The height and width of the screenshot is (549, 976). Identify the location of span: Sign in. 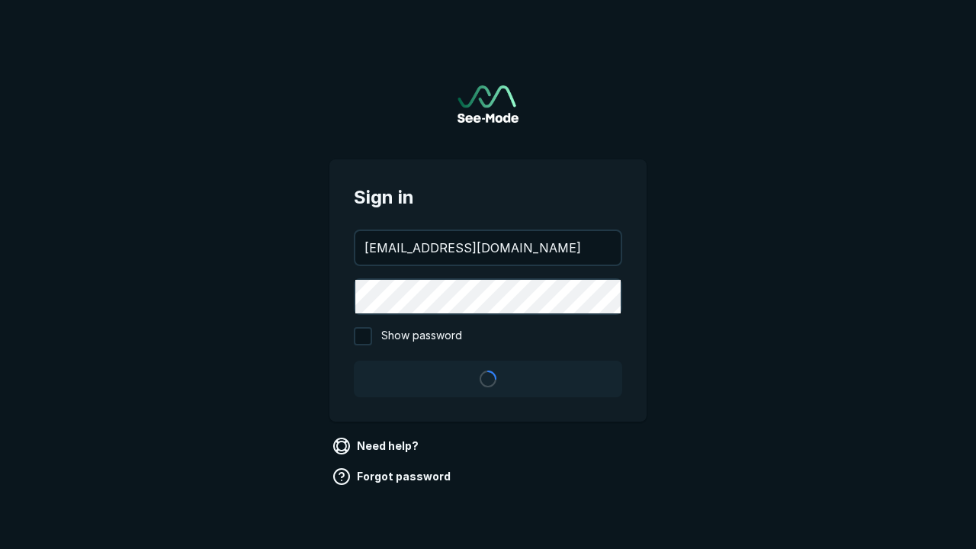
(488, 197).